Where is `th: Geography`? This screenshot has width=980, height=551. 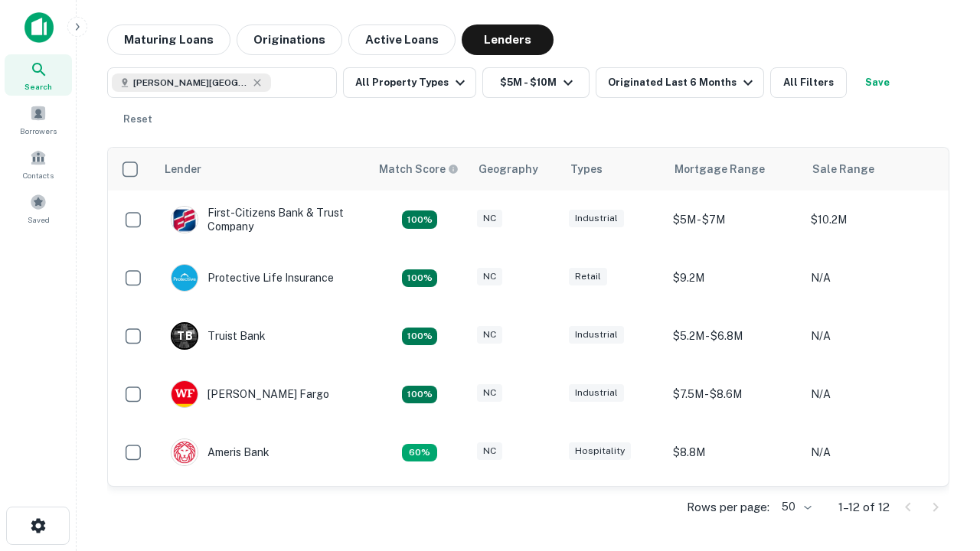 th: Geography is located at coordinates (515, 169).